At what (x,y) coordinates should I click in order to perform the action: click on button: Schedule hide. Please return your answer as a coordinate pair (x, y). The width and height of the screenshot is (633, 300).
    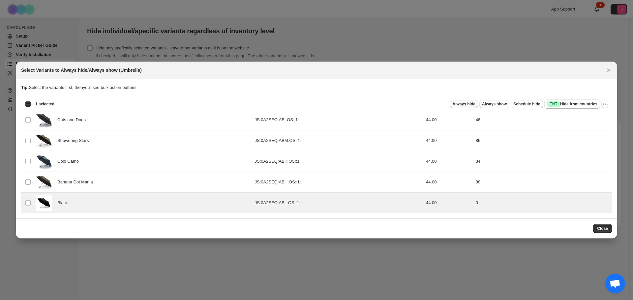
    Looking at the image, I should click on (527, 104).